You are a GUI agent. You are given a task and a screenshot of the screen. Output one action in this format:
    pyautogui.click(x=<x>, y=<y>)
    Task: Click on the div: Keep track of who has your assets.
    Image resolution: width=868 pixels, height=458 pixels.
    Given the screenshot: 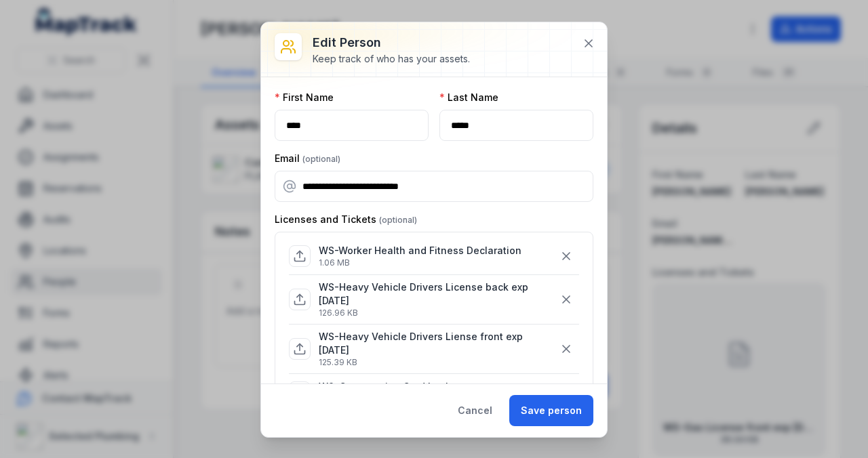 What is the action you would take?
    pyautogui.click(x=391, y=59)
    